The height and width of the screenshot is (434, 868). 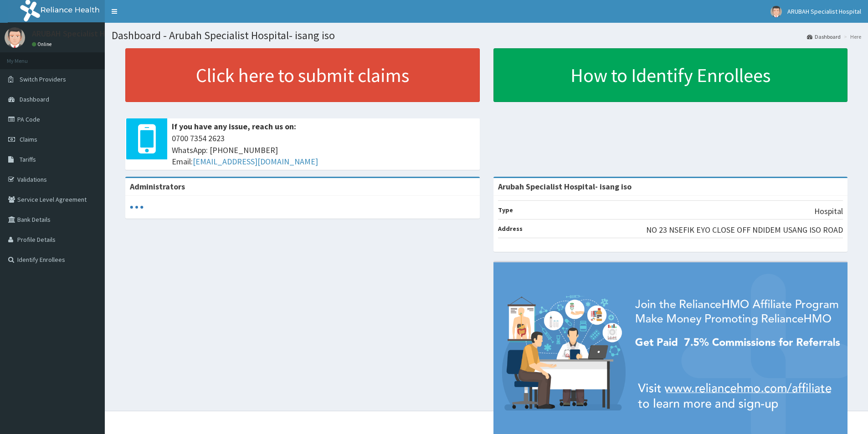 What do you see at coordinates (302, 75) in the screenshot?
I see `a: Click here to submit claims` at bounding box center [302, 75].